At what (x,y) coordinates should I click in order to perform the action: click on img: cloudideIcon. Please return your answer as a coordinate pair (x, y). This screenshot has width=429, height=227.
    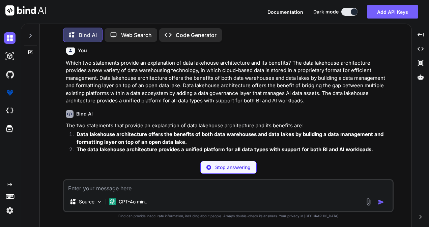
    Looking at the image, I should click on (10, 111).